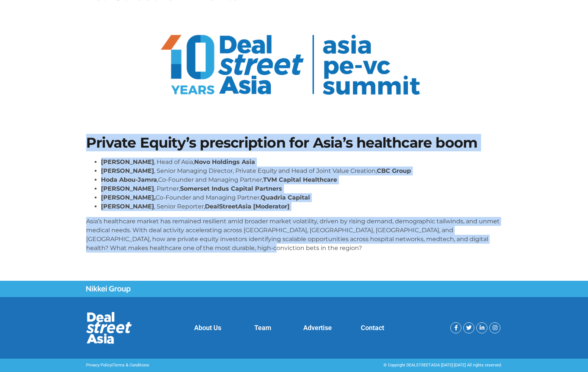 This screenshot has height=372, width=588. What do you see at coordinates (394, 170) in the screenshot?
I see `strong: CBC Group` at bounding box center [394, 170].